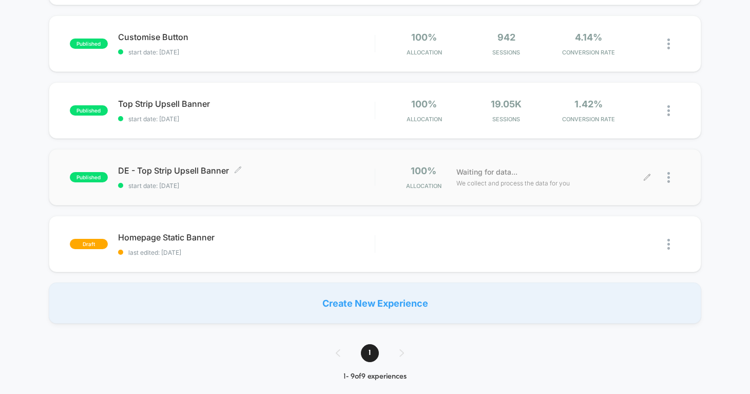 The width and height of the screenshot is (750, 394). Describe the element at coordinates (506, 37) in the screenshot. I see `span: 942` at that location.